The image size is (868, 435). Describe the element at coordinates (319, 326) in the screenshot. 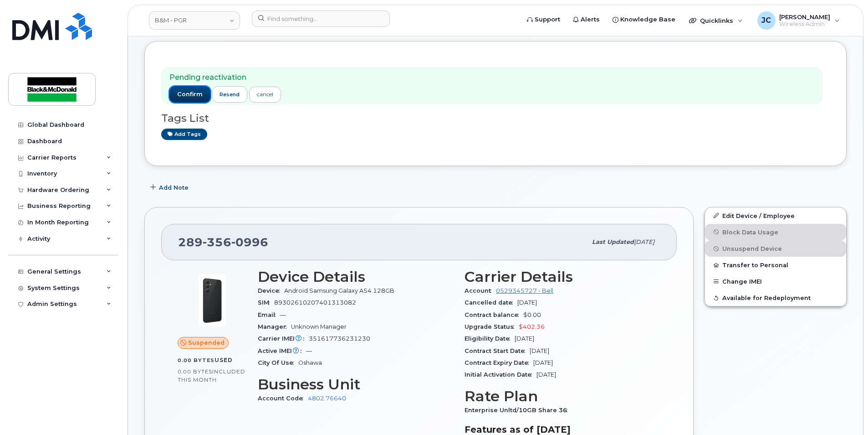

I see `span: Unknown Manager` at that location.